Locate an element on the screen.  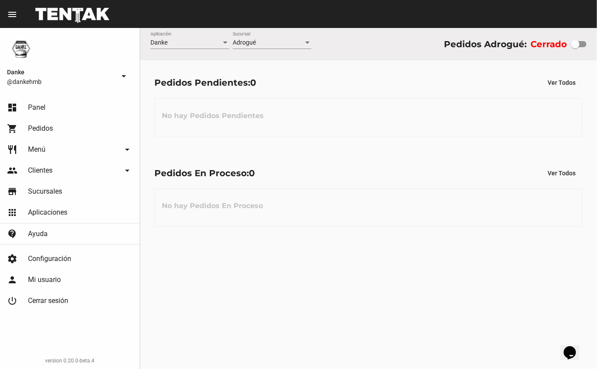
mat-icon: people is located at coordinates (12, 170).